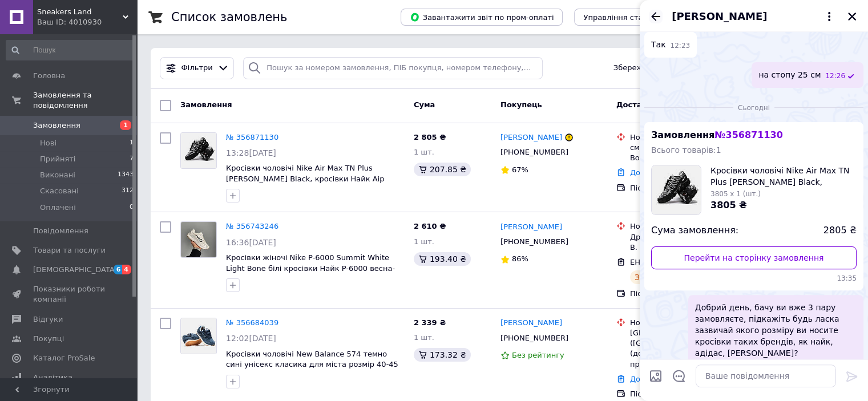  What do you see at coordinates (671, 262) in the screenshot?
I see `span: ЕН: 20451224640290` at bounding box center [671, 262].